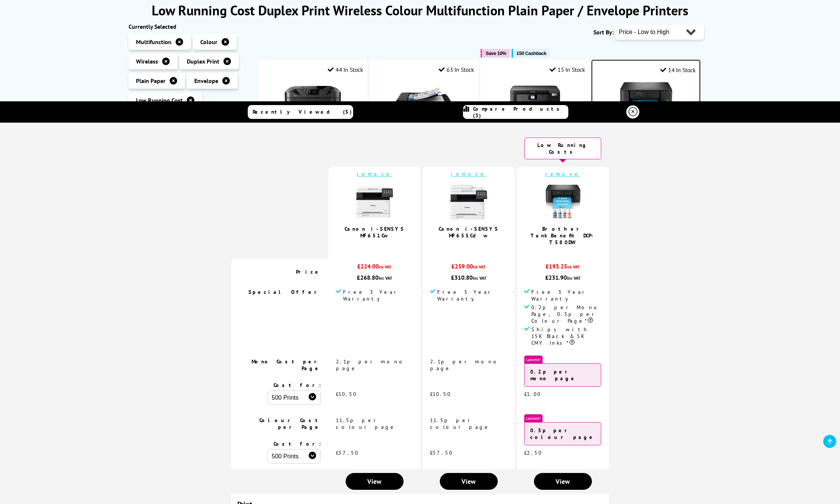 This screenshot has height=504, width=840. Describe the element at coordinates (375, 201) in the screenshot. I see `img: Canon-MF651Cw-Front-Small.jpg` at that location.